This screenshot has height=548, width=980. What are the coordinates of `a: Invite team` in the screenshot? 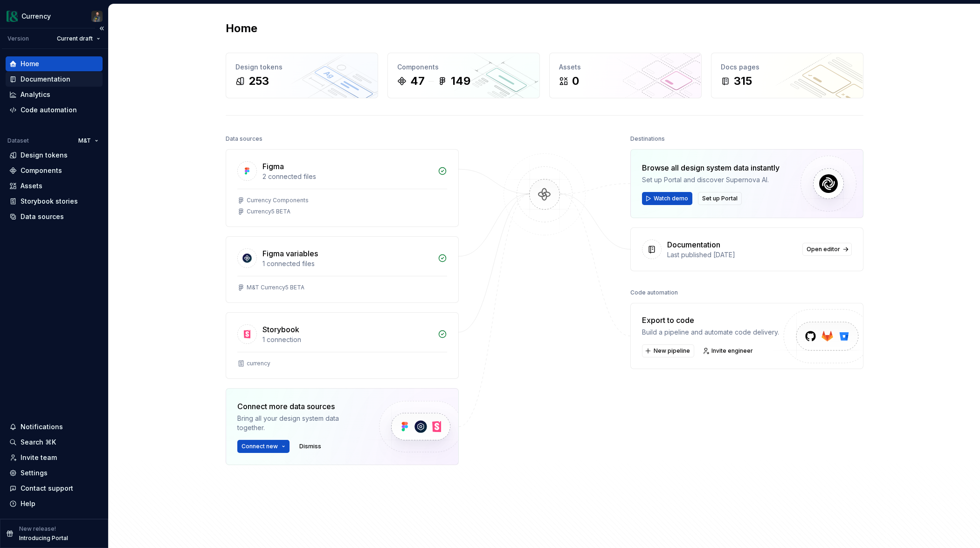 It's located at (54, 458).